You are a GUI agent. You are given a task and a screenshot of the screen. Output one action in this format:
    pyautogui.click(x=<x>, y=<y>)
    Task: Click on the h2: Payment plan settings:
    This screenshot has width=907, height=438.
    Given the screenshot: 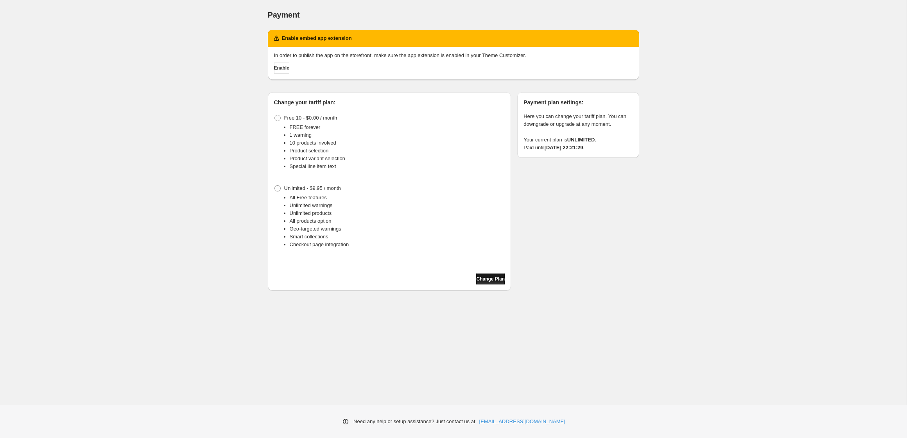 What is the action you would take?
    pyautogui.click(x=578, y=102)
    